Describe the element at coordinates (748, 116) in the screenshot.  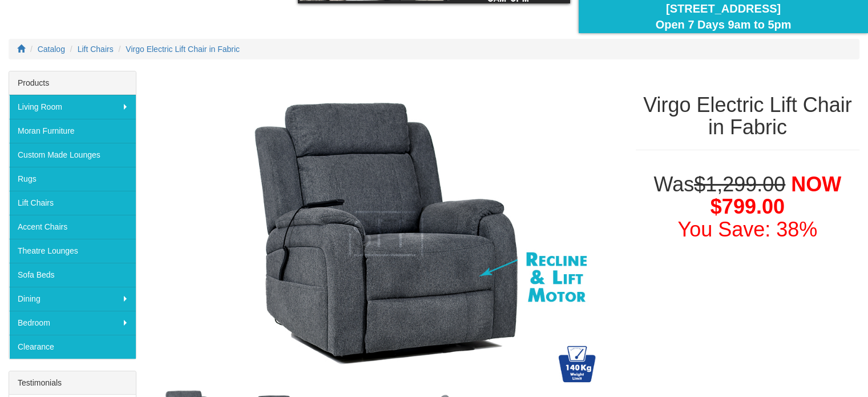
I see `h1: Virgo Electric Lift Chair in Fabric` at that location.